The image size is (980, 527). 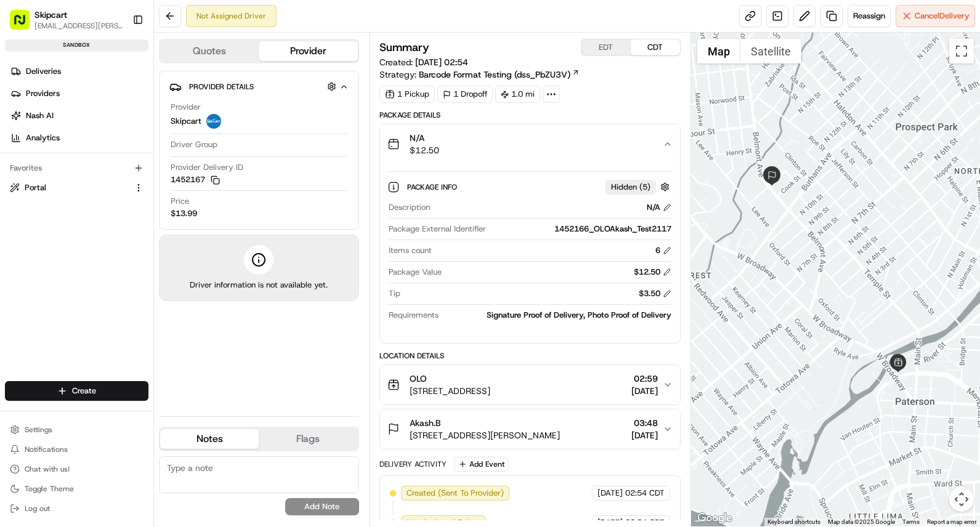 What do you see at coordinates (84, 391) in the screenshot?
I see `span: Create` at bounding box center [84, 391].